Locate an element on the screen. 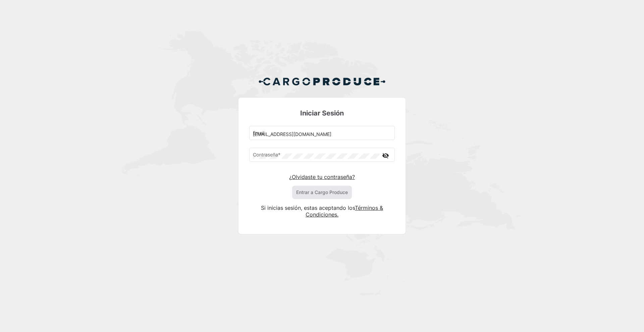 The height and width of the screenshot is (332, 644). a: ¿Olvidaste tu contraseña? is located at coordinates (322, 177).